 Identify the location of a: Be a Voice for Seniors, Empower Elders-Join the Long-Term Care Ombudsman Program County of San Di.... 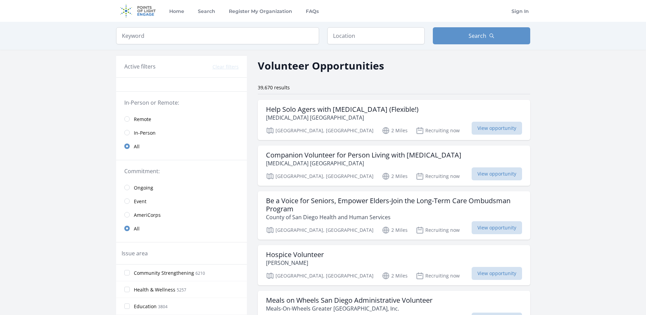
(394, 215).